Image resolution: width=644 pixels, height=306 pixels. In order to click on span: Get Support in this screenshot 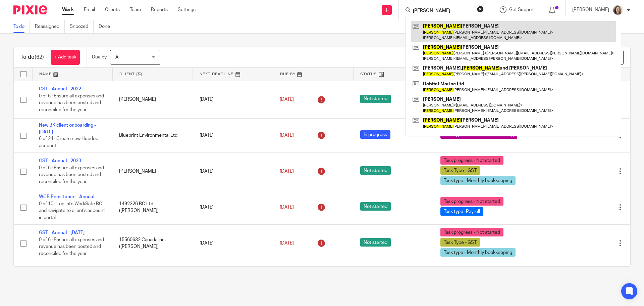, I will do `click(522, 10)`.